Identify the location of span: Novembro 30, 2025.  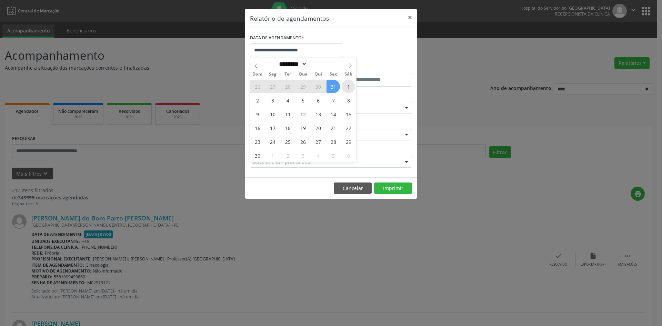
(257, 155).